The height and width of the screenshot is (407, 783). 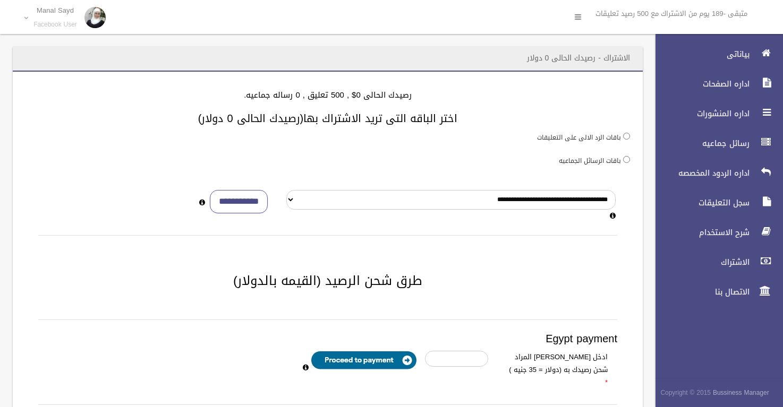 What do you see at coordinates (328, 118) in the screenshot?
I see `h3: اختر الباقه التى تريد الاشتراك بها(رصيدك الحالى 0 دولار)` at bounding box center [328, 118].